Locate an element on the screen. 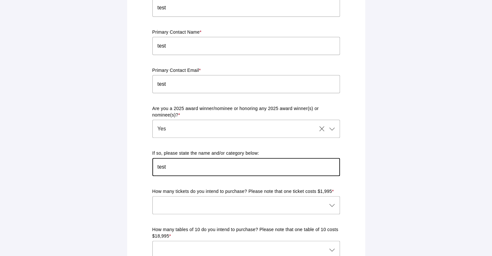  p: If so, please state the name and/or category below: is located at coordinates (246, 153).